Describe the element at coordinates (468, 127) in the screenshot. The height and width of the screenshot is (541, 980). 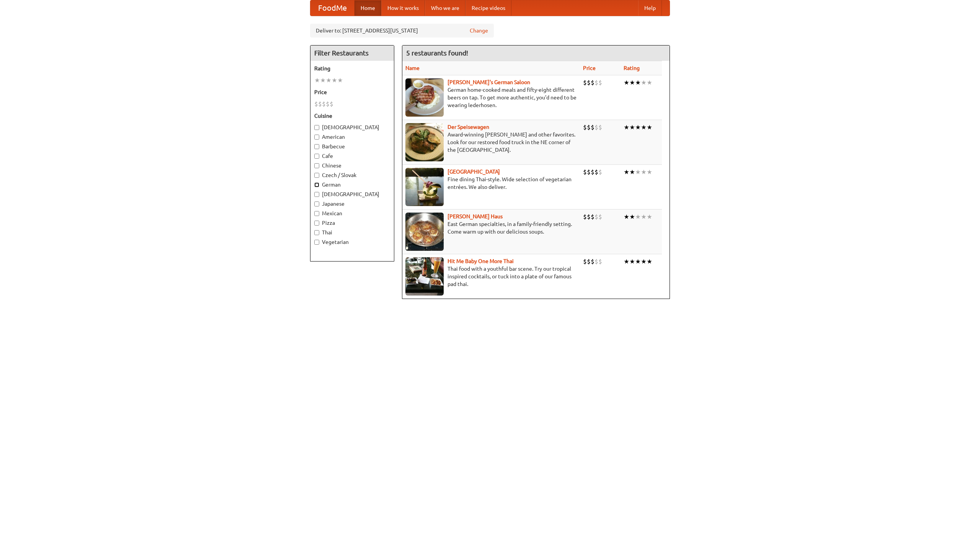
I see `a: Der Speisewagen` at that location.